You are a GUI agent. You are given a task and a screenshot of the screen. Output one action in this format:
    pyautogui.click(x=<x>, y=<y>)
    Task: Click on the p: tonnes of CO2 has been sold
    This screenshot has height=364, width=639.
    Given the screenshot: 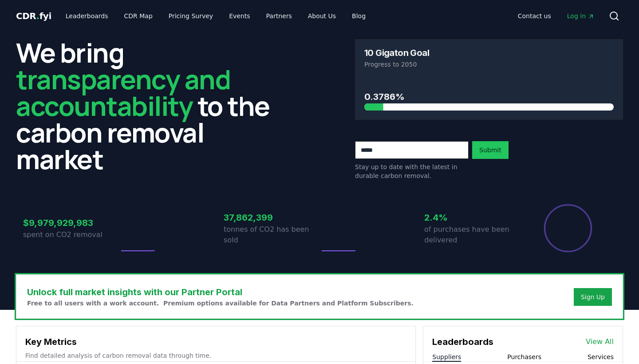 What is the action you would take?
    pyautogui.click(x=272, y=235)
    